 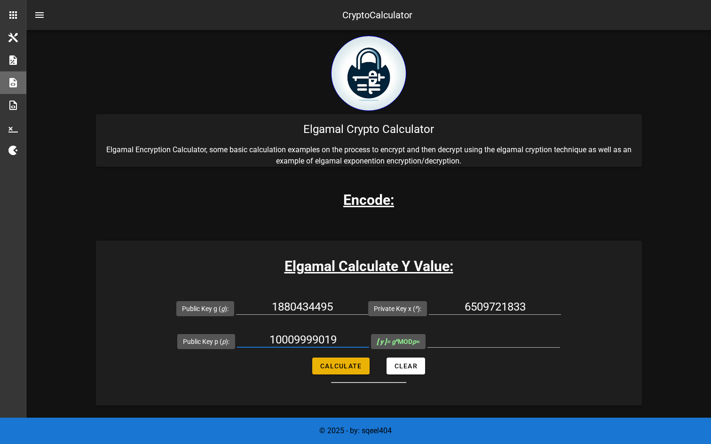 I want to click on img: encryption logo, so click(x=369, y=73).